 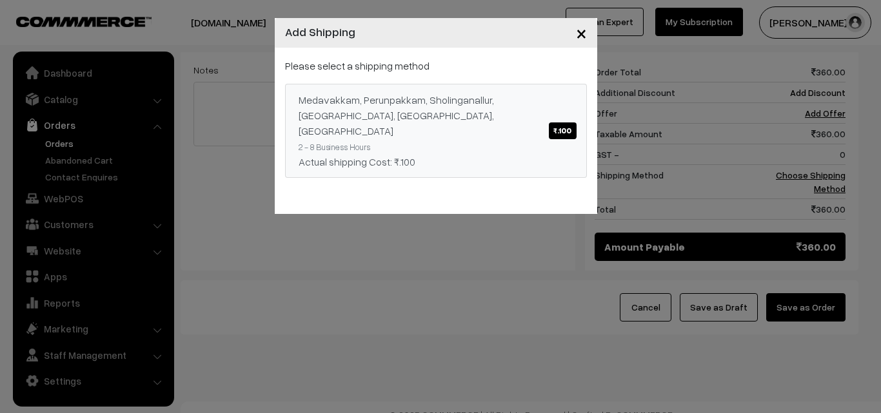 What do you see at coordinates (436, 66) in the screenshot?
I see `p: Please select a shipping method` at bounding box center [436, 66].